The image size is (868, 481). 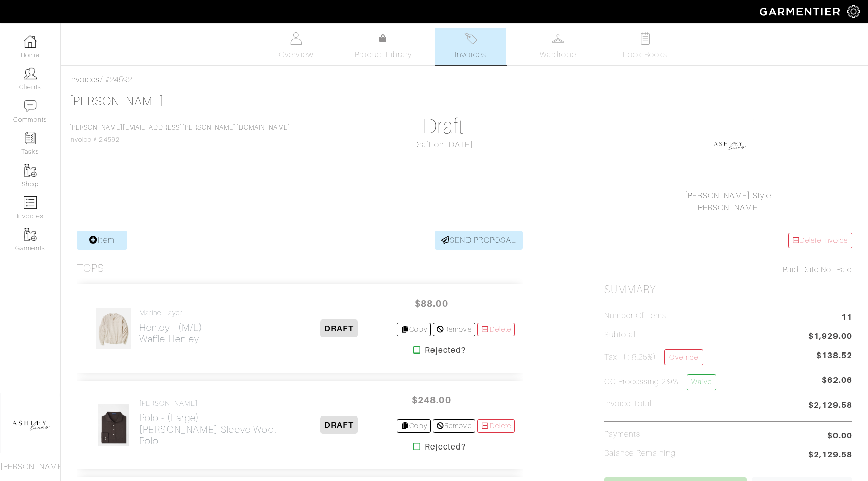 What do you see at coordinates (683, 357) in the screenshot?
I see `a: Override` at bounding box center [683, 357].